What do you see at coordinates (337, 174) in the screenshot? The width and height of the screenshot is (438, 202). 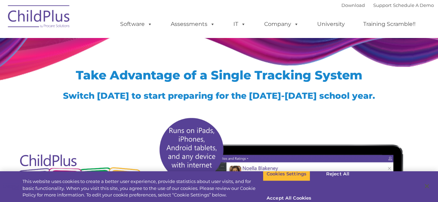 I see `button: Reject All` at bounding box center [337, 174].